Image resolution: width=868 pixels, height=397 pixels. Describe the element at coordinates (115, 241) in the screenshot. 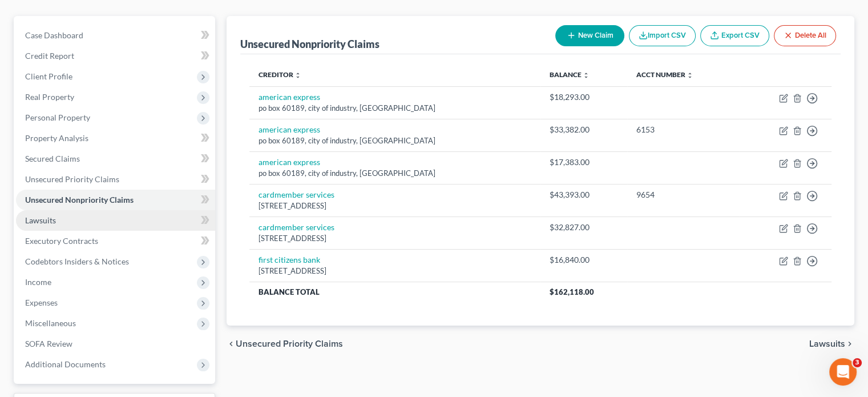

I see `a: Executory Contracts` at that location.